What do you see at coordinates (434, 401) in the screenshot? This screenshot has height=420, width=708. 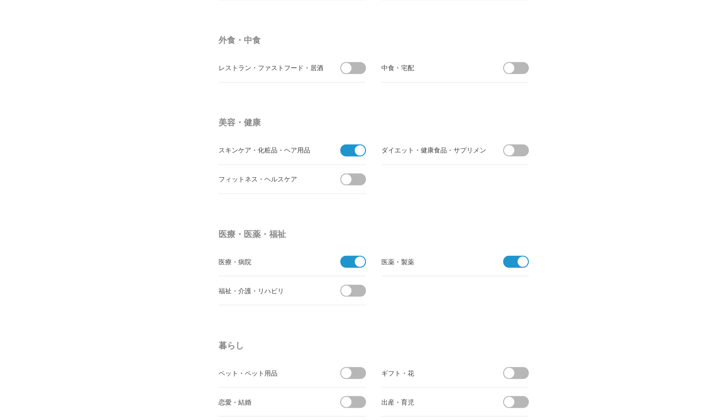 I see `div: 出産・育児` at bounding box center [434, 401].